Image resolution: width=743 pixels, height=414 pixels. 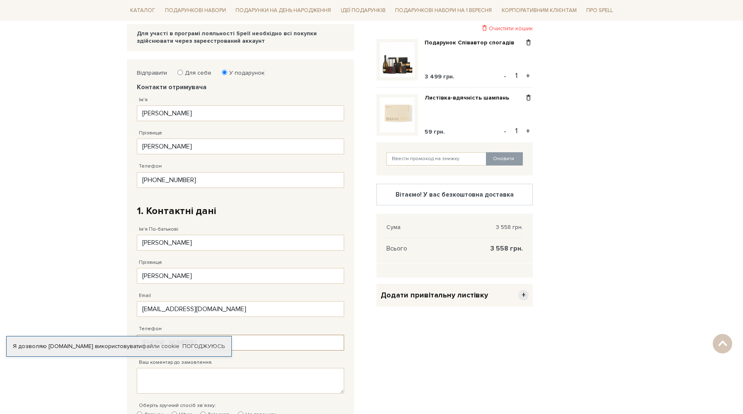 What do you see at coordinates (145, 296) in the screenshot?
I see `label: Email` at bounding box center [145, 296].